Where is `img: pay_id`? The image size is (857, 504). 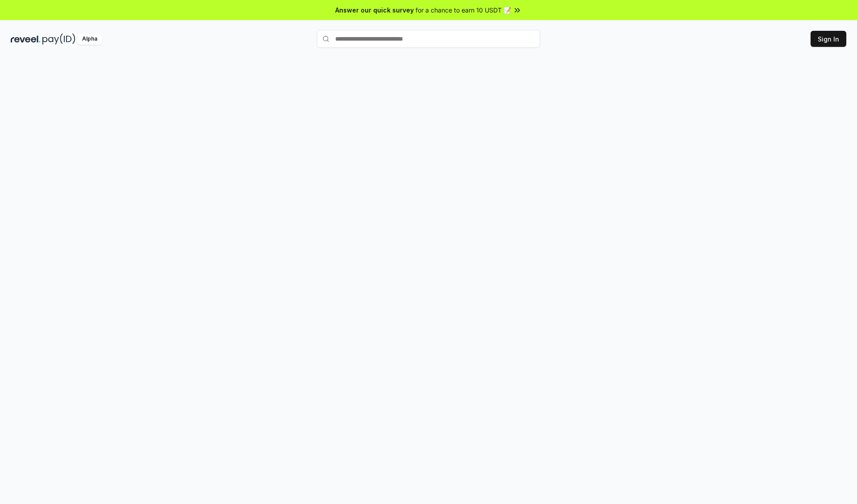
img: pay_id is located at coordinates (59, 39).